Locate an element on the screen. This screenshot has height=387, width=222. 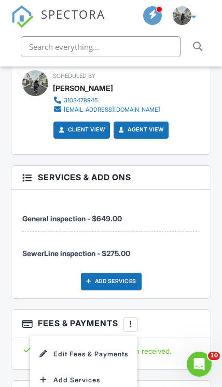
div: Payment for $924.00 has been received. is located at coordinates (111, 351).